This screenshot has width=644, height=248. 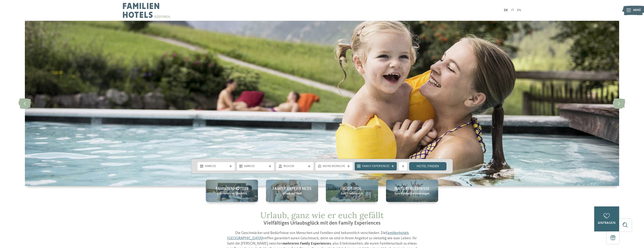 What do you see at coordinates (322, 215) in the screenshot?
I see `span: Urlaub, ganz wie er euch gefällt` at bounding box center [322, 215].